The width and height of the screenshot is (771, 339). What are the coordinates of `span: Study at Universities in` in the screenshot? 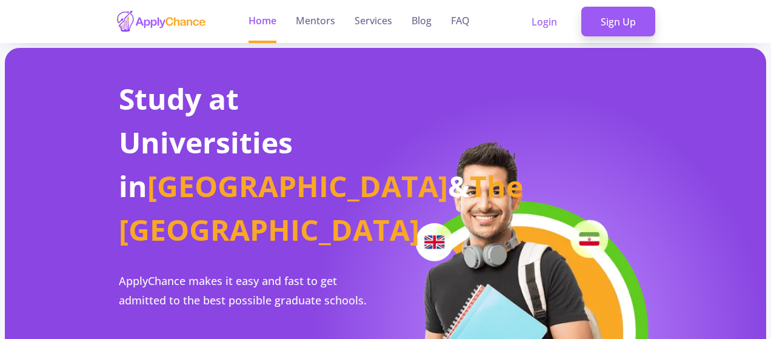 It's located at (205, 142).